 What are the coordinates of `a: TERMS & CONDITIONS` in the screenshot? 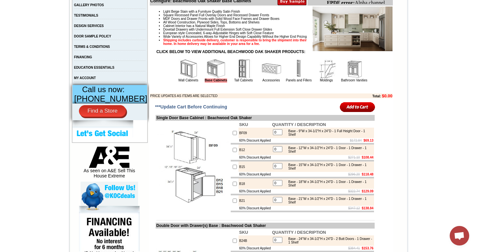 It's located at (92, 46).